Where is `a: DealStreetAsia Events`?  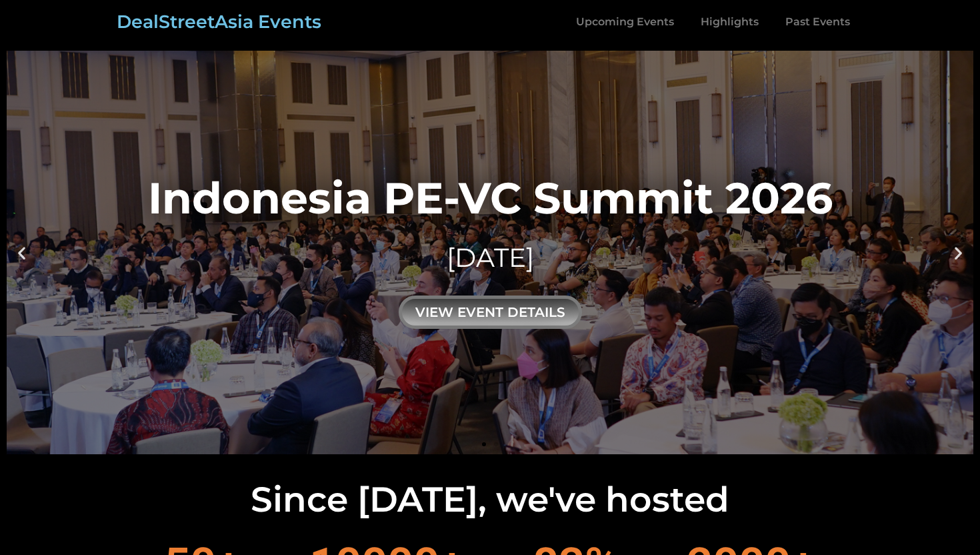
a: DealStreetAsia Events is located at coordinates (219, 21).